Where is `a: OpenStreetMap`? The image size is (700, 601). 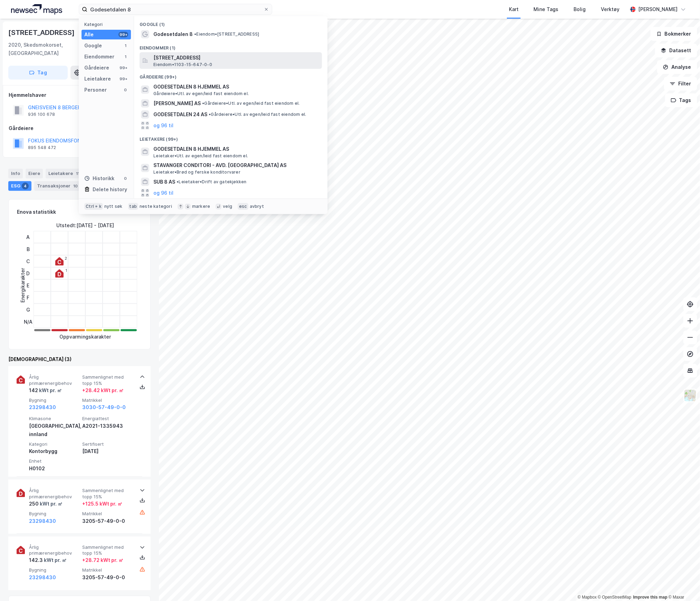 a: OpenStreetMap is located at coordinates (614, 597).